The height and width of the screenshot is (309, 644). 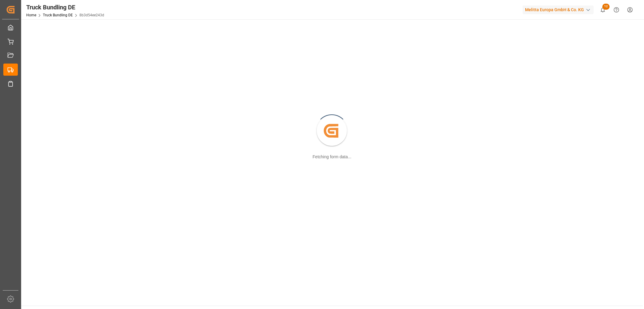 I want to click on a: Truck Bundling DE, so click(x=58, y=15).